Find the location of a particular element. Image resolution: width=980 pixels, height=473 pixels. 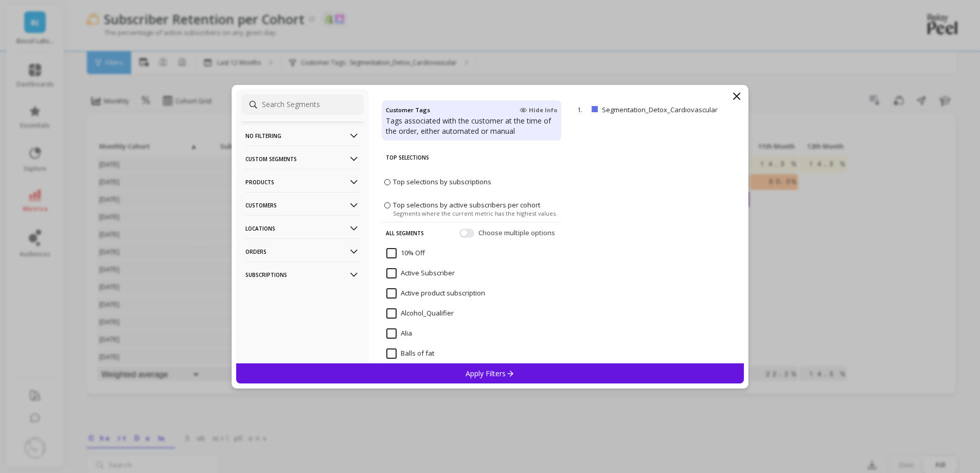

span: Active Subscriber is located at coordinates (421, 273).